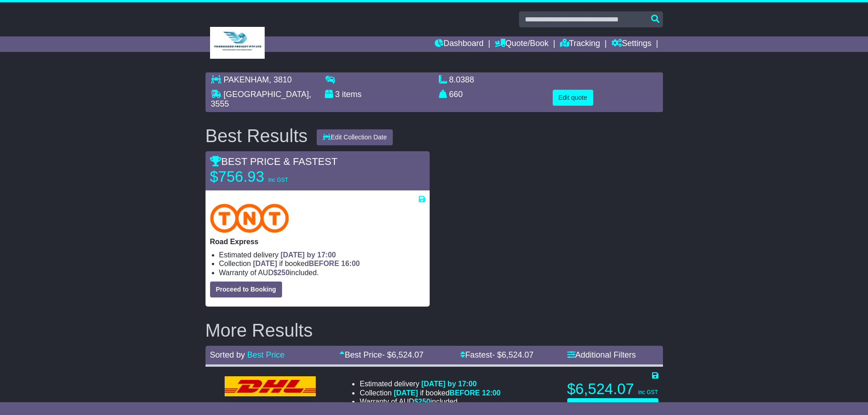  Describe the element at coordinates (338, 94) in the screenshot. I see `span: 3` at that location.